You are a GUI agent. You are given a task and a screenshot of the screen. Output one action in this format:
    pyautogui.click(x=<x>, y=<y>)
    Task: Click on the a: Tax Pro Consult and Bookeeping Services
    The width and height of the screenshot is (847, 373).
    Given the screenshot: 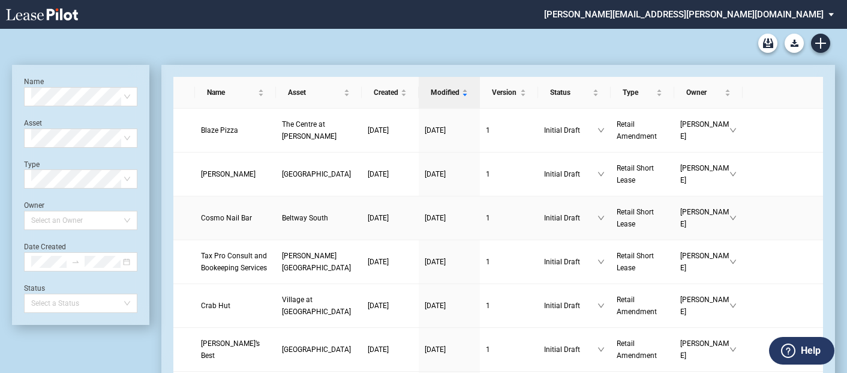 What is the action you would take?
    pyautogui.click(x=235, y=262)
    